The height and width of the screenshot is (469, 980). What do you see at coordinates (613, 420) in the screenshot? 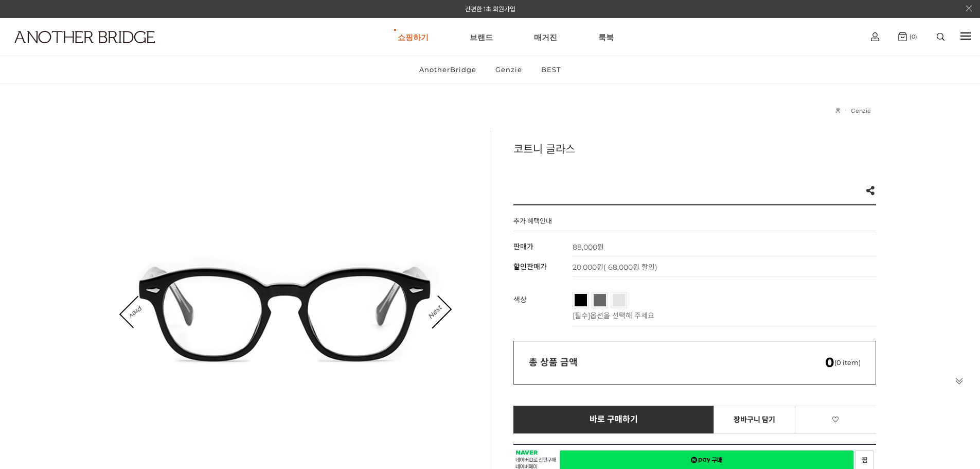
I see `a: 바로 구매하기` at bounding box center [613, 420].